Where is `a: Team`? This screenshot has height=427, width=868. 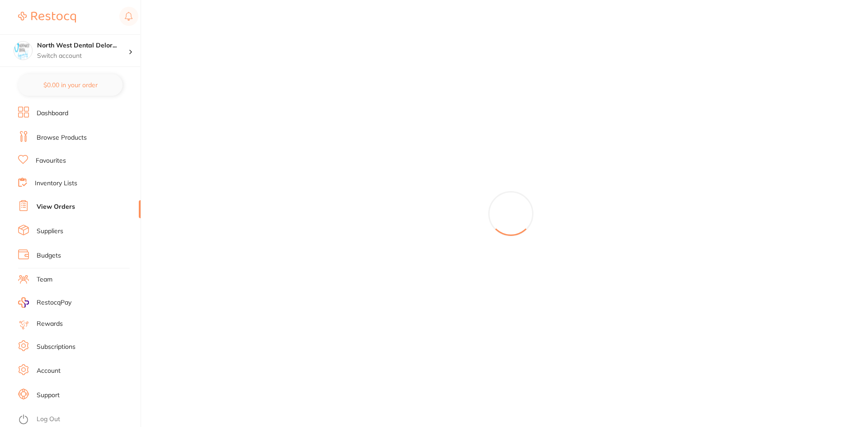
a: Team is located at coordinates (44, 280).